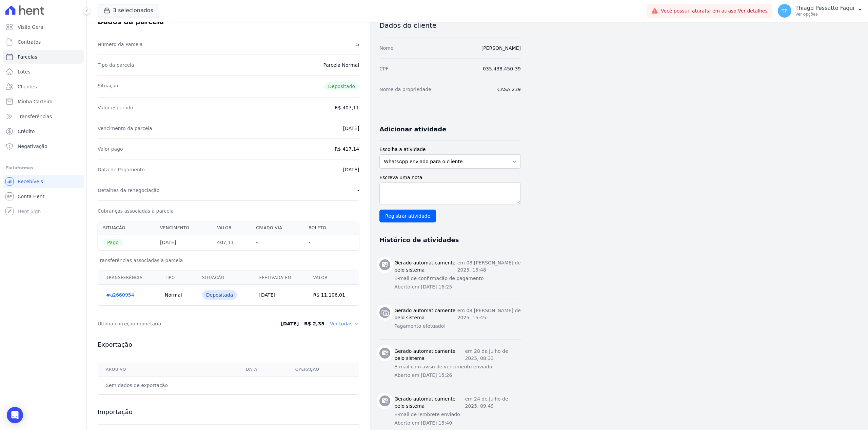 The image size is (868, 430). I want to click on dt: Valor pago, so click(110, 149).